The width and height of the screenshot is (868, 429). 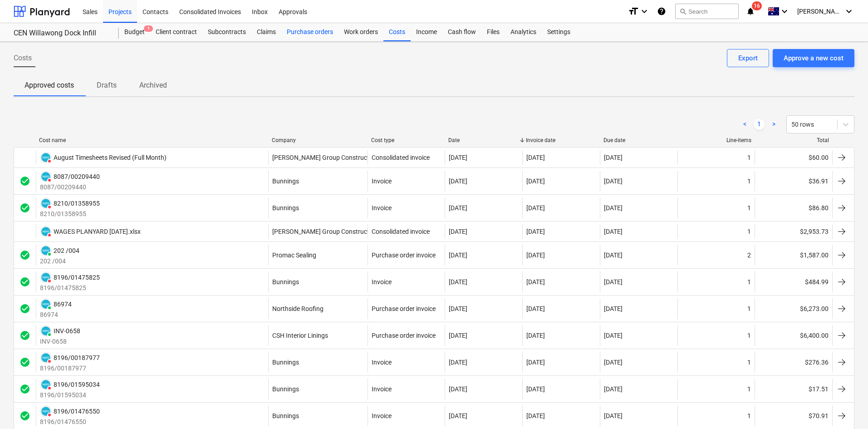 What do you see at coordinates (661, 12) in the screenshot?
I see `i: Knowledge base` at bounding box center [661, 12].